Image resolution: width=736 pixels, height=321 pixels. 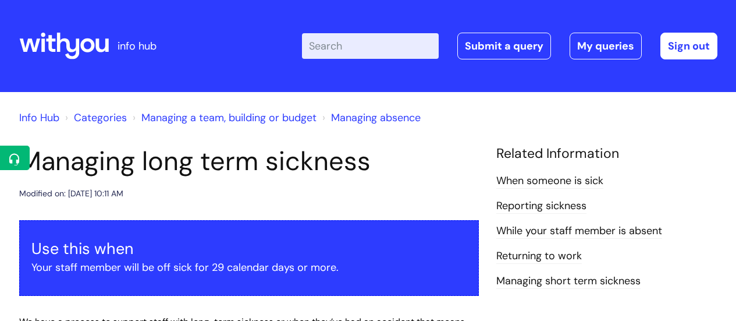 I want to click on a: Categories, so click(x=100, y=118).